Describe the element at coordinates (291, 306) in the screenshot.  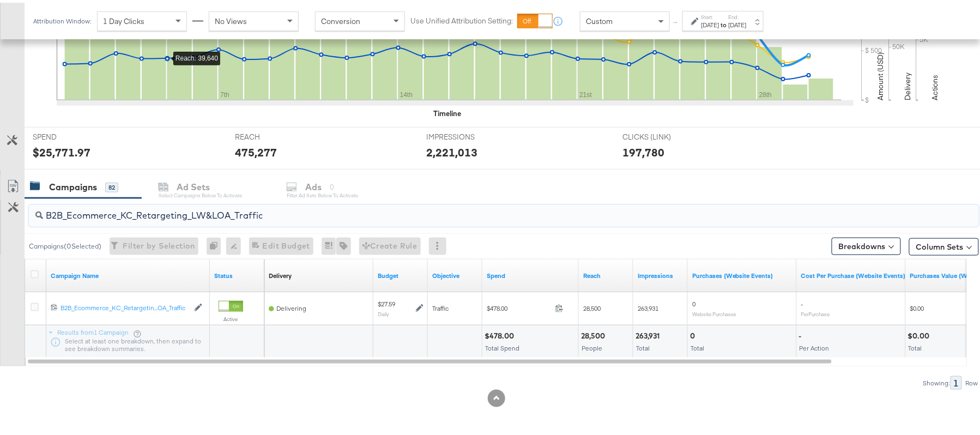
I see `span: Delivering` at that location.